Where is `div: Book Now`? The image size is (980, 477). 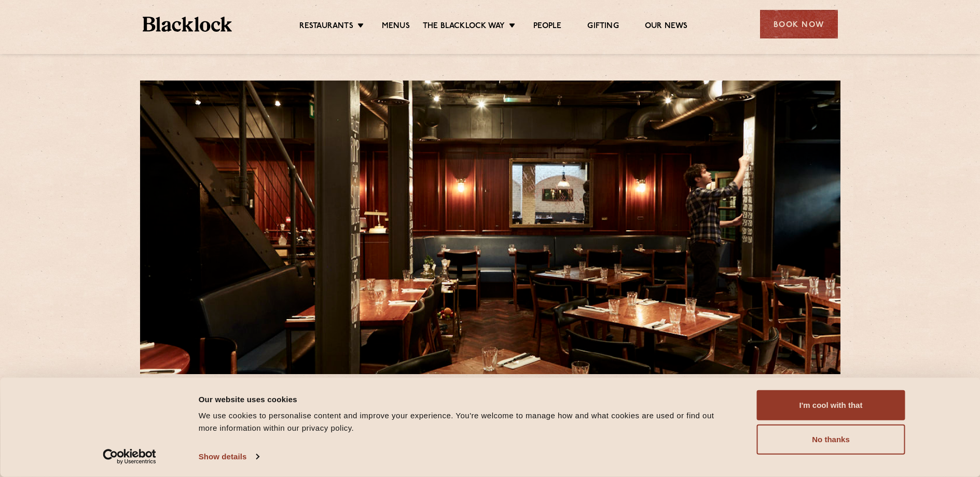 div: Book Now is located at coordinates (800, 24).